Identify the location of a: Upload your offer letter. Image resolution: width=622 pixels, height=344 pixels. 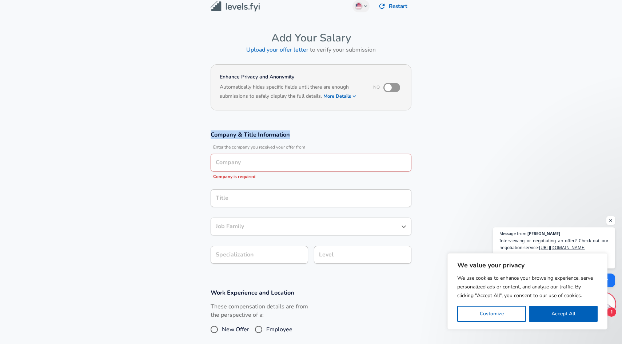
(277, 50).